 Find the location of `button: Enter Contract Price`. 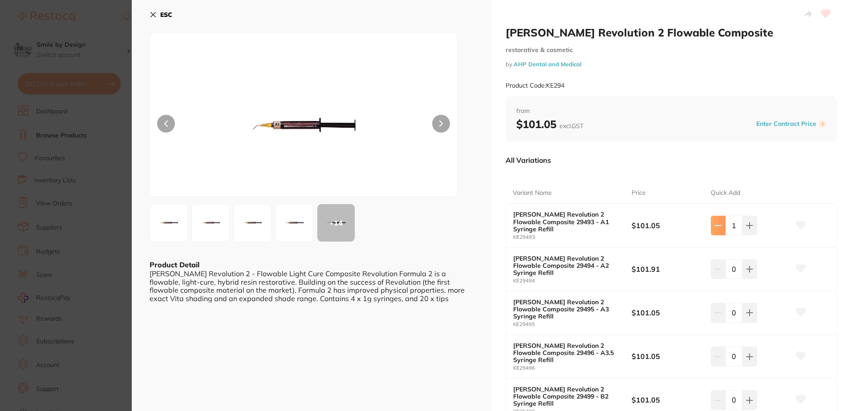

button: Enter Contract Price is located at coordinates (786, 124).